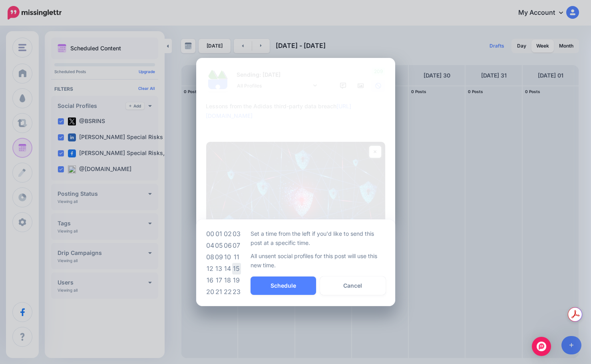 The image size is (591, 364). I want to click on td: 17, so click(219, 280).